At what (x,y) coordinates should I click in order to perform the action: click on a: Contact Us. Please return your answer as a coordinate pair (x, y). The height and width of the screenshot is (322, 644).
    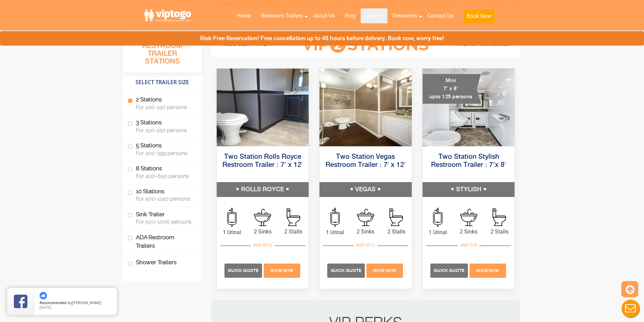
    Looking at the image, I should click on (440, 16).